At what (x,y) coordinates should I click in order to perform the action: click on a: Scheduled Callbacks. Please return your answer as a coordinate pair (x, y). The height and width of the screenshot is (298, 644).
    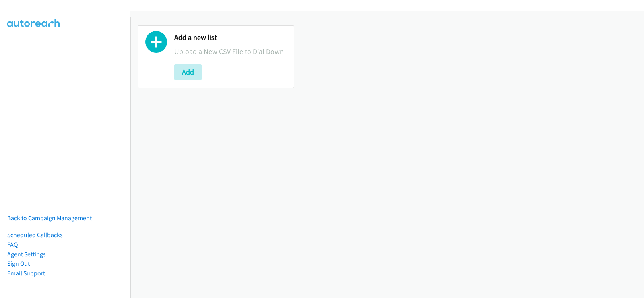
    Looking at the image, I should click on (35, 235).